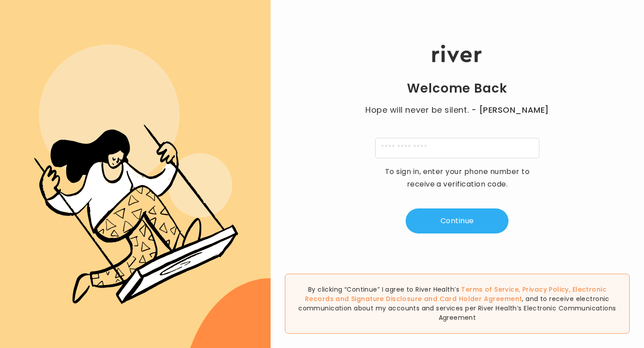 The width and height of the screenshot is (644, 348). Describe the element at coordinates (457, 178) in the screenshot. I see `p: To sign in, enter your phone number to receive a verification code.` at that location.